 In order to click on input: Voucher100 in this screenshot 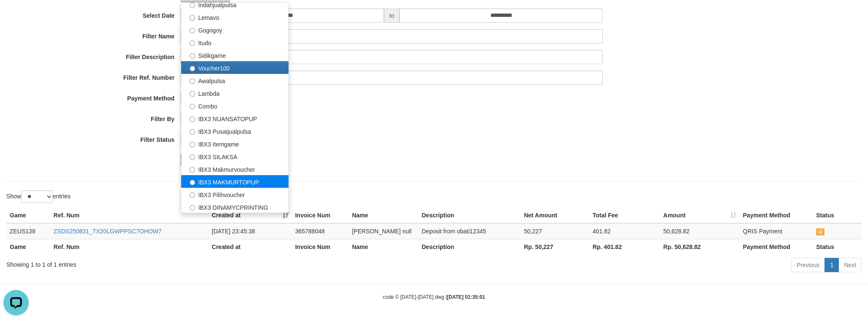, I will do `click(192, 68)`.